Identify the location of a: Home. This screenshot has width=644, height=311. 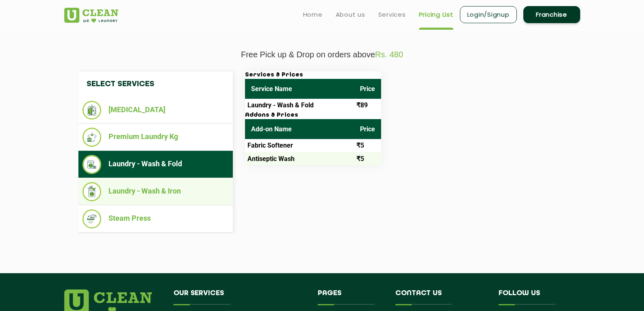
(313, 14).